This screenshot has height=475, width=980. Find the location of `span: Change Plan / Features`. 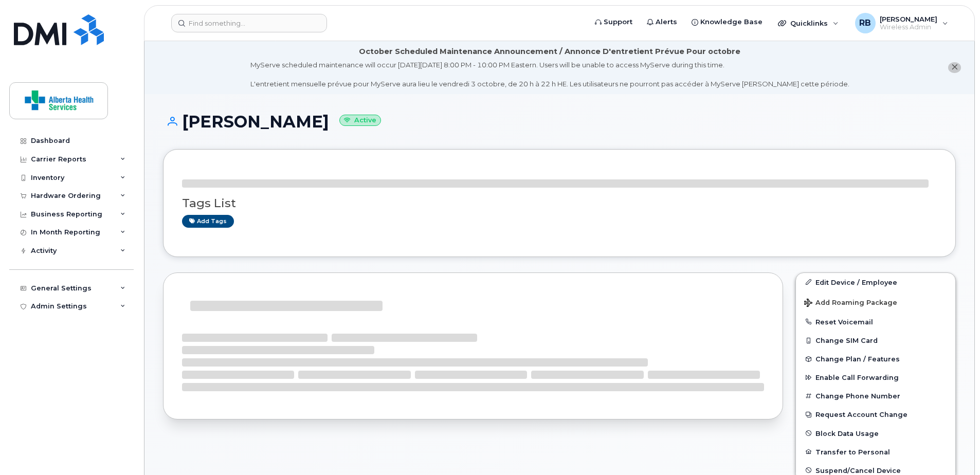

span: Change Plan / Features is located at coordinates (858, 359).